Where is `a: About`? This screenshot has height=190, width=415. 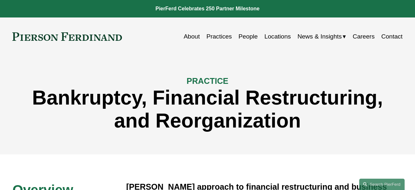
a: About is located at coordinates (191, 37).